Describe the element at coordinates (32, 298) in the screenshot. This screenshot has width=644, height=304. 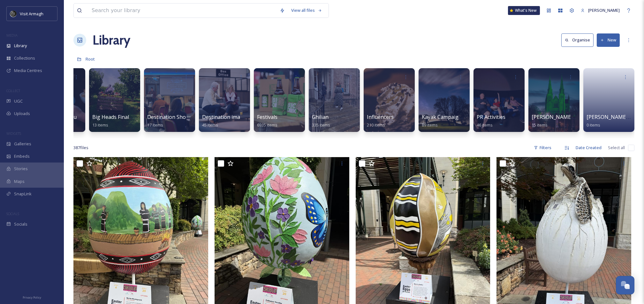
I see `span: Privacy Policy` at that location.